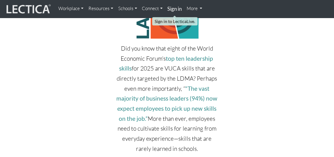 The image size is (334, 157). What do you see at coordinates (167, 99) in the screenshot?
I see `p: Did you know that eight of the World Economic Forum's for 2025 are VUCA skills that are directly ...` at bounding box center [167, 99].